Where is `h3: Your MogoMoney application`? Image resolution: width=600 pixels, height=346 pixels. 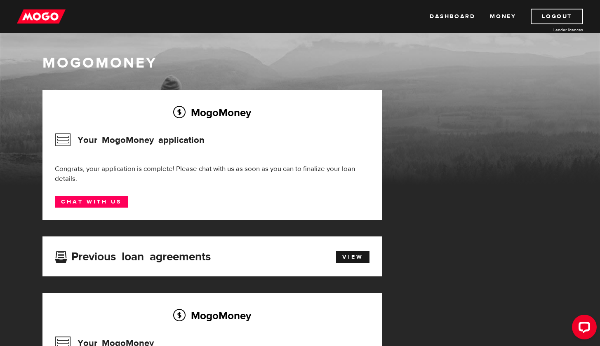 h3: Your MogoMoney application is located at coordinates (129, 140).